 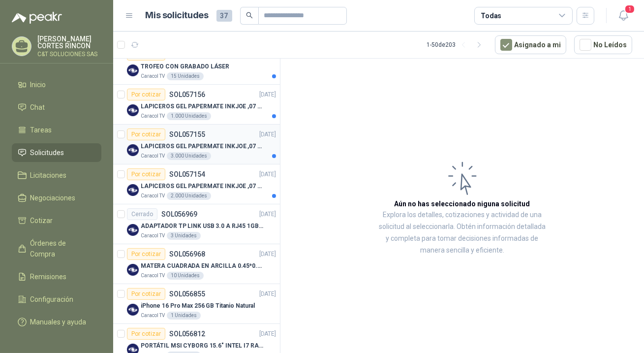 What do you see at coordinates (69, 54) in the screenshot?
I see `p: C&T SOLUCIONES SAS` at bounding box center [69, 54].